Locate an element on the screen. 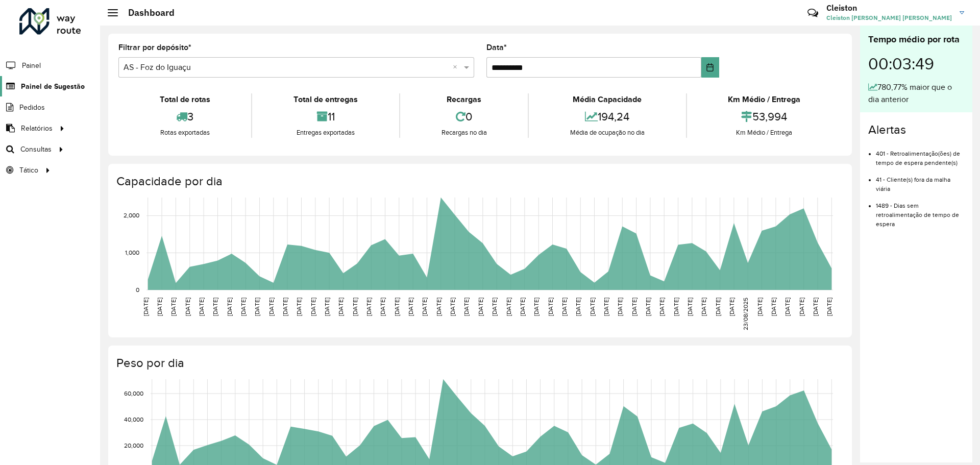 The image size is (980, 465). div: Rotas exportadas is located at coordinates (185, 133).